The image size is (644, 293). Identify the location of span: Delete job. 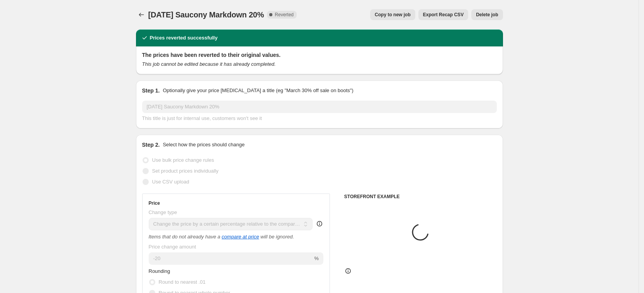
(487, 15).